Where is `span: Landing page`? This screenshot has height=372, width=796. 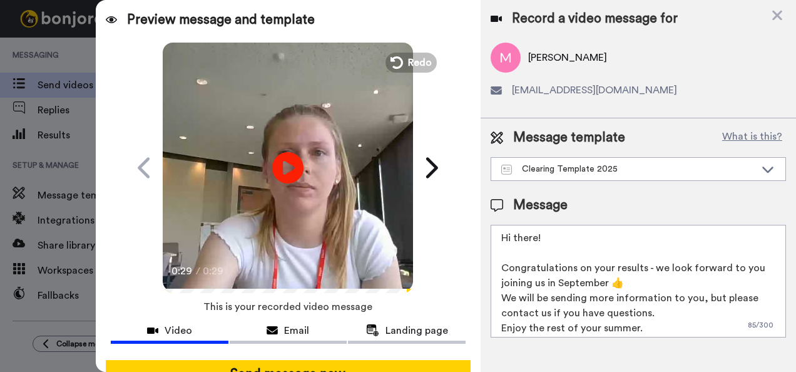
span: Landing page is located at coordinates (417, 330).